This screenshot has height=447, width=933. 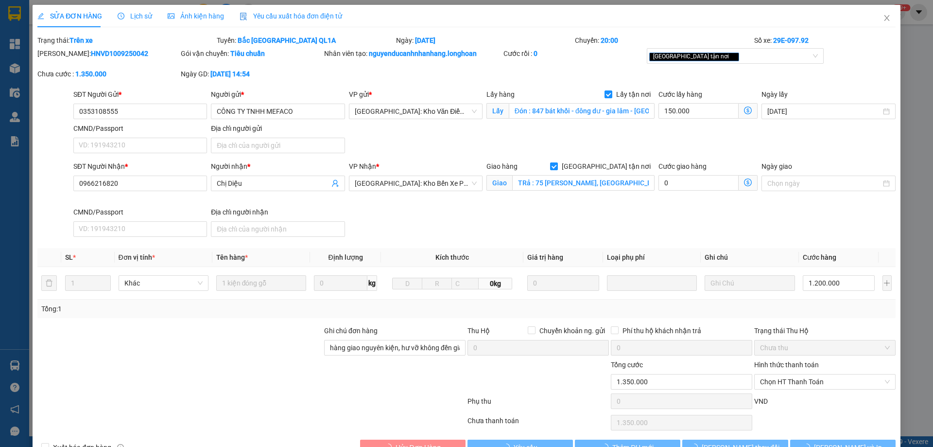 I want to click on div: Số xe:, so click(x=824, y=40).